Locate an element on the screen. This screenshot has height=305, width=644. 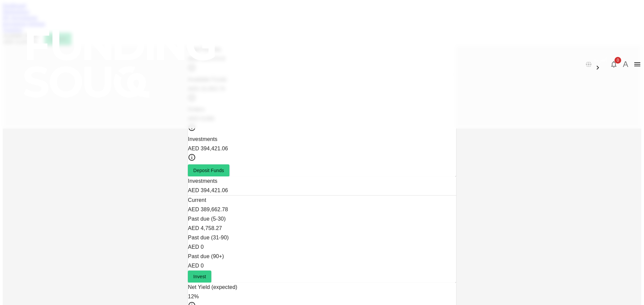
div: AED 389,662.78 is located at coordinates (322, 210).